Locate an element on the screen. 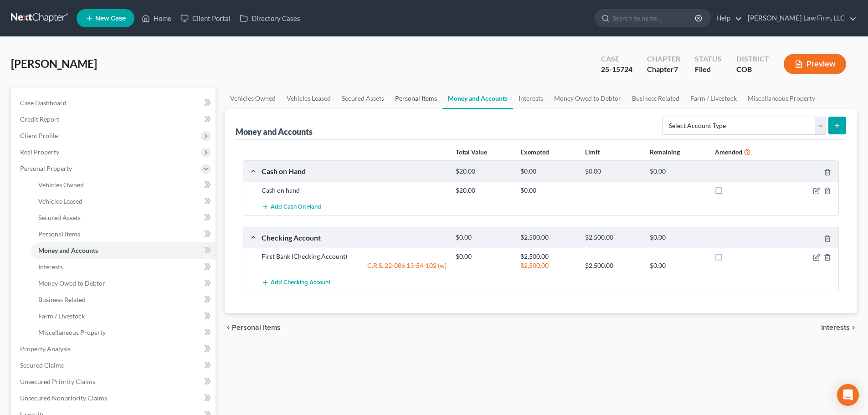  div: Filed is located at coordinates (708, 69).